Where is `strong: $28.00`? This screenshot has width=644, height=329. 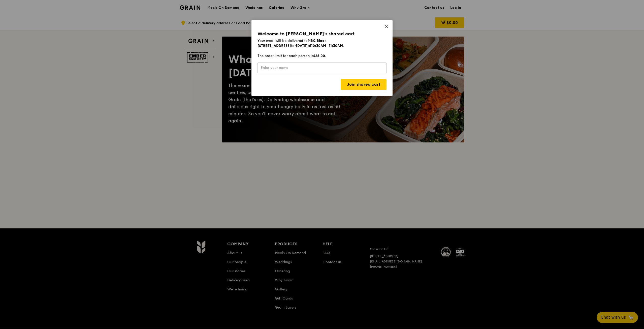 strong: $28.00 is located at coordinates (319, 56).